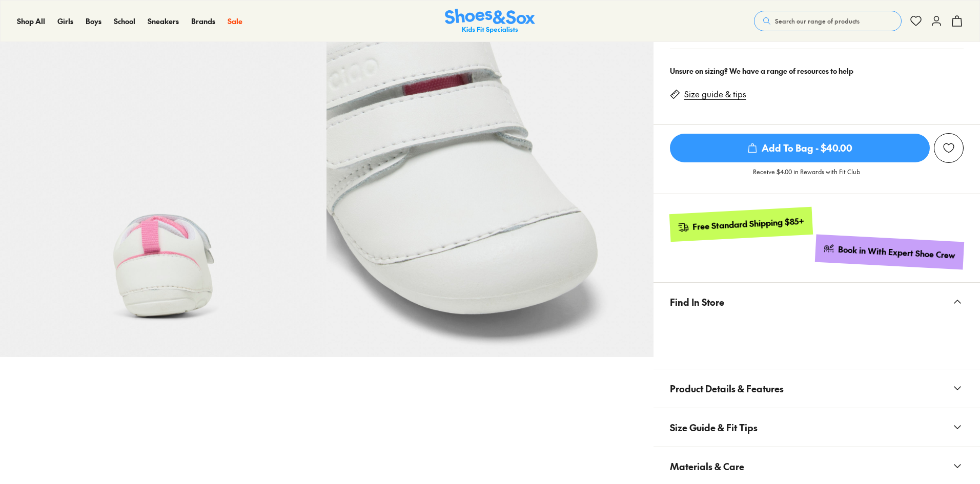 This screenshot has width=980, height=484. I want to click on span: Shop All, so click(31, 21).